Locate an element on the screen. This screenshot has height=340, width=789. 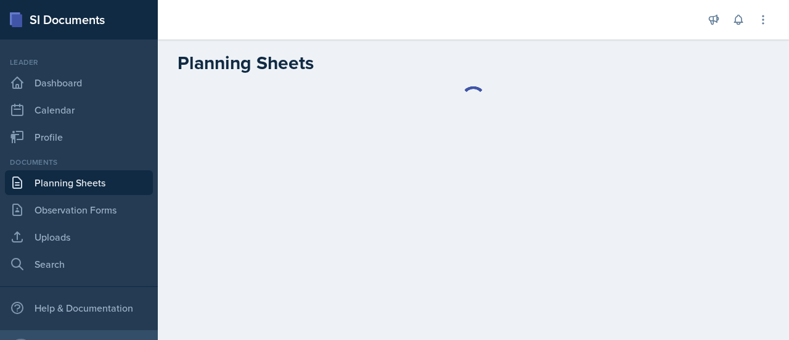
div: Help & Documentation is located at coordinates (79, 308).